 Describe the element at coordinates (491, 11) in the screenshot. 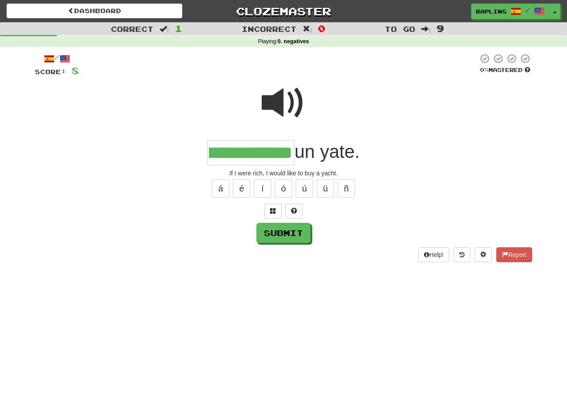

I see `span: rapling` at that location.